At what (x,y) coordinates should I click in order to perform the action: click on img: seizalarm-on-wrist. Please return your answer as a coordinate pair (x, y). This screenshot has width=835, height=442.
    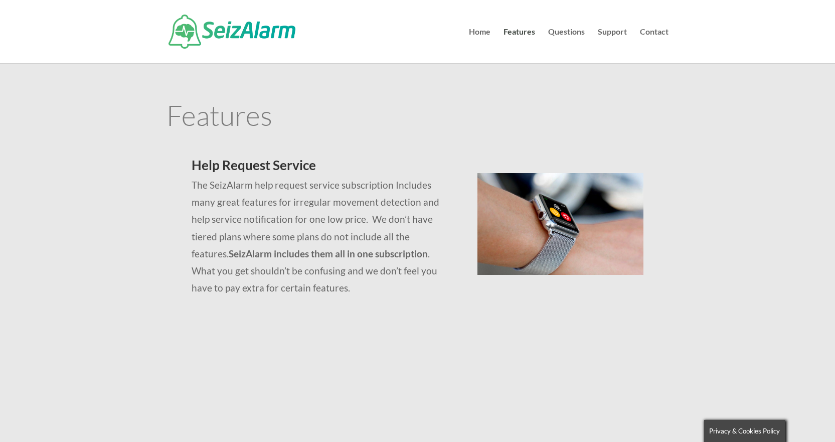
    Looking at the image, I should click on (560, 224).